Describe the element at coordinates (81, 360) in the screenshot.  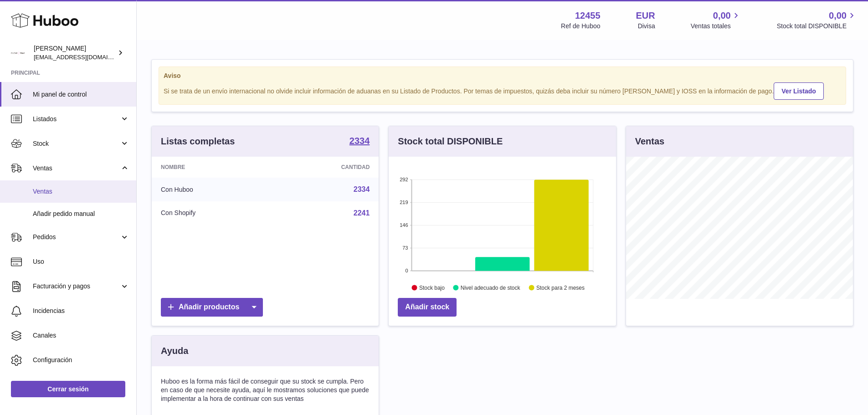
I see `span: Configuración` at that location.